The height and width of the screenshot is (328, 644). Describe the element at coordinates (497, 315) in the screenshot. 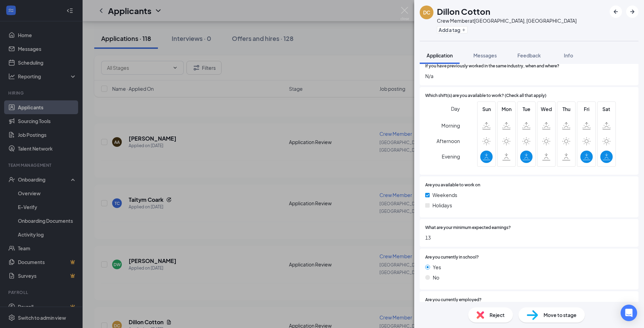

I see `span: Reject` at that location.